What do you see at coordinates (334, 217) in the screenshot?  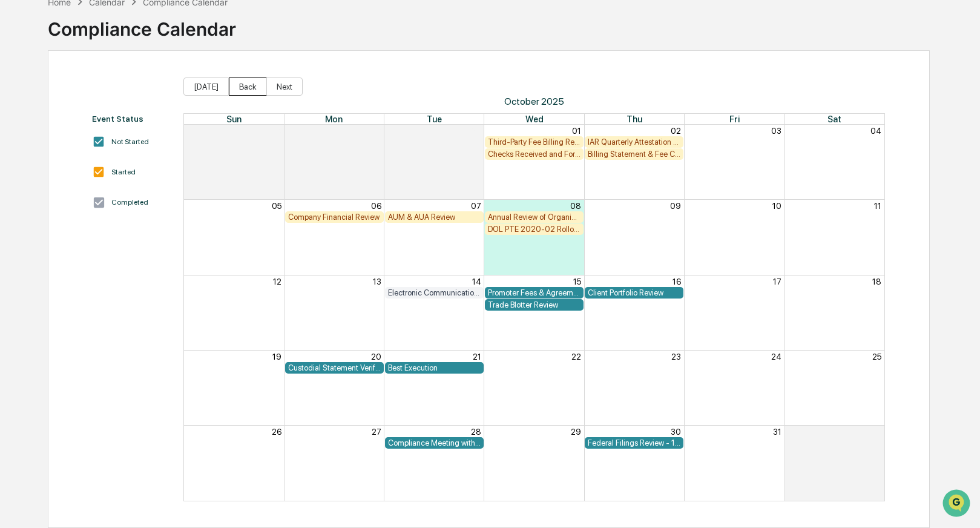 I see `div: Company Financial Review` at bounding box center [334, 217].